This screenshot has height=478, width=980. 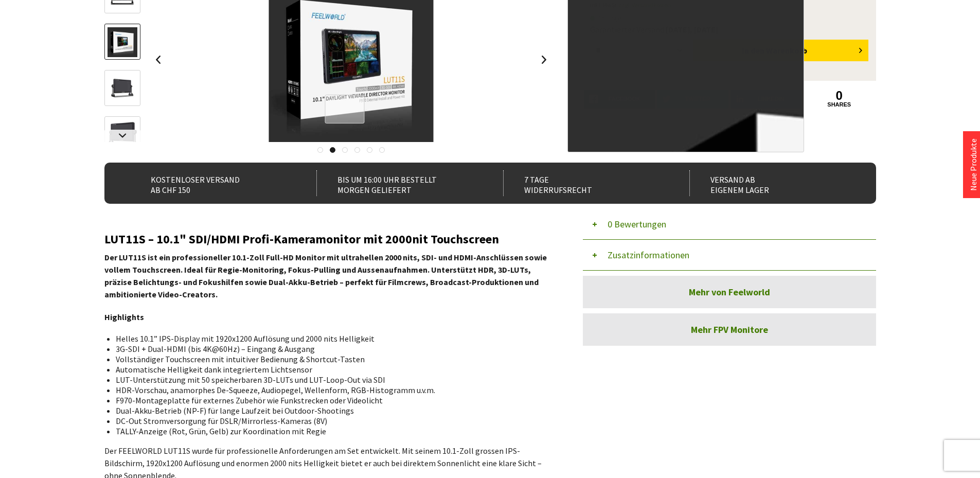 What do you see at coordinates (771, 183) in the screenshot?
I see `div: Versand ab eigenem Lager` at bounding box center [771, 183].